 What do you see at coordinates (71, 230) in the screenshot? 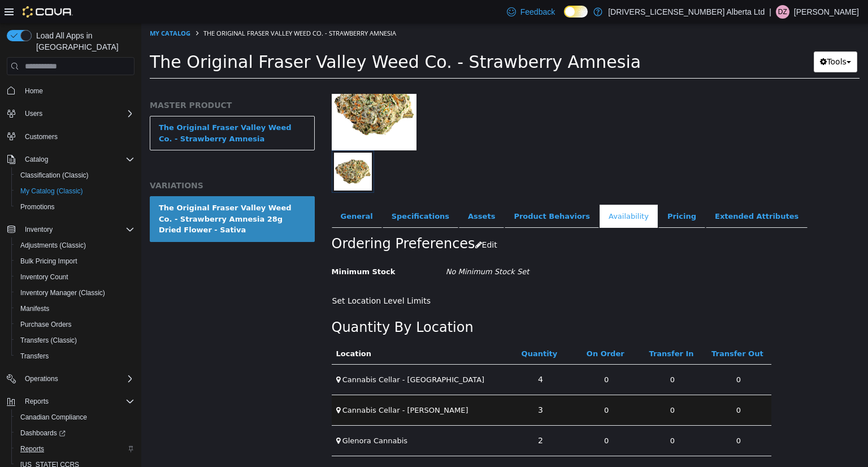
I see `button: Inventory` at bounding box center [71, 230].